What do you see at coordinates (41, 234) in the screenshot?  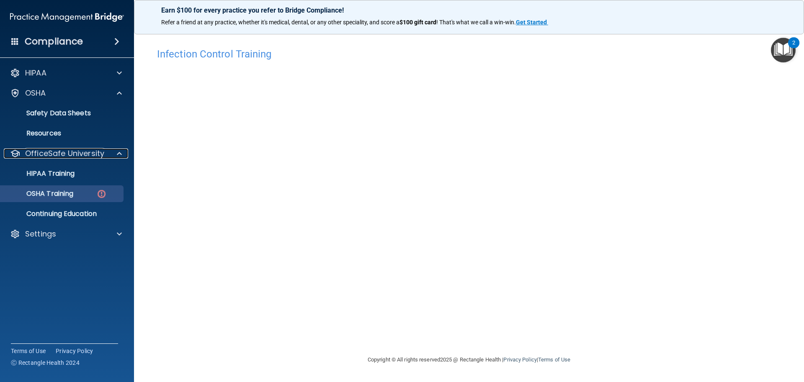 I see `p: Settings` at bounding box center [41, 234].